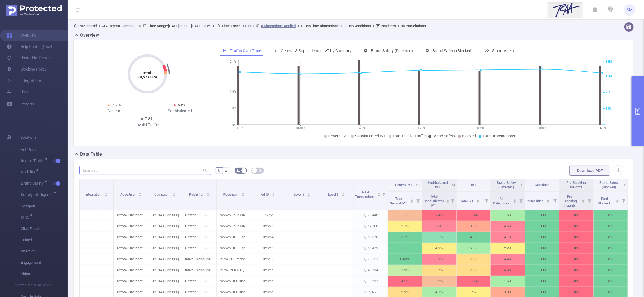 The height and width of the screenshot is (297, 644). Describe the element at coordinates (300, 195) in the screenshot. I see `span: Level 5` at that location.